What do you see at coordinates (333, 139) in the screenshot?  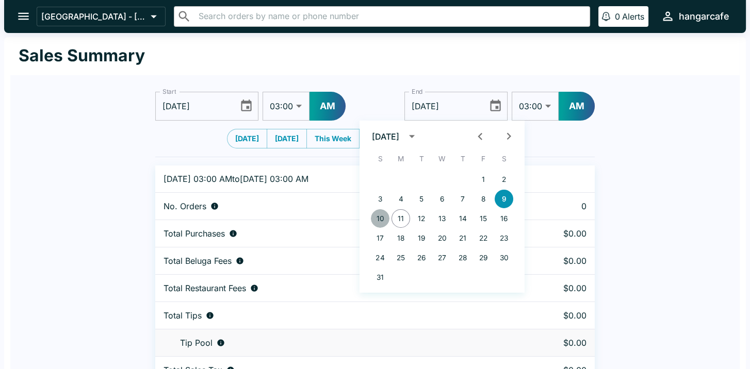 I see `button: This Week` at bounding box center [333, 139].